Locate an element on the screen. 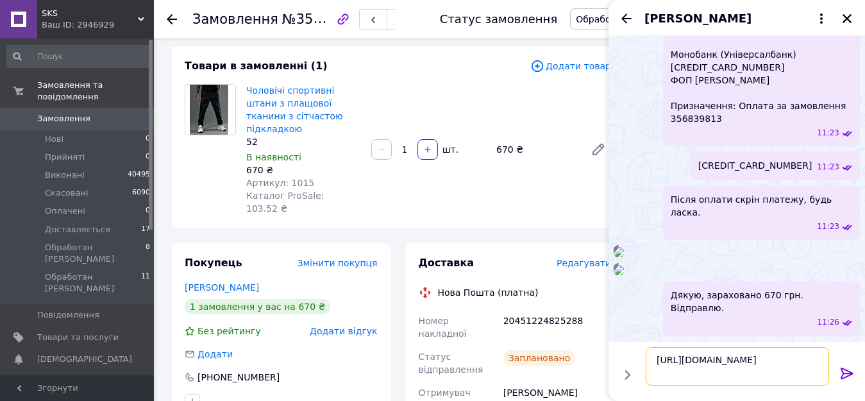 The height and width of the screenshot is (401, 865). div: Заплановано is located at coordinates (539, 358).